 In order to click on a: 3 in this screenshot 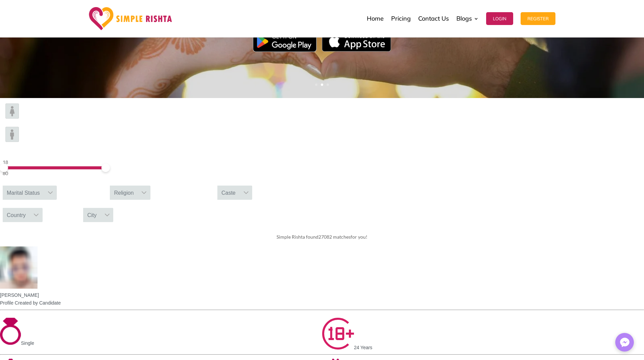, I will do `click(327, 84)`.